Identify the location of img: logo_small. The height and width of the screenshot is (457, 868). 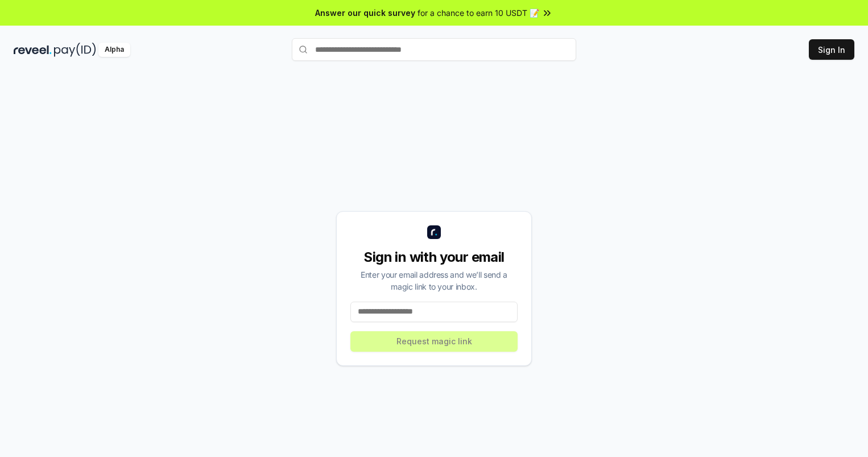
(434, 232).